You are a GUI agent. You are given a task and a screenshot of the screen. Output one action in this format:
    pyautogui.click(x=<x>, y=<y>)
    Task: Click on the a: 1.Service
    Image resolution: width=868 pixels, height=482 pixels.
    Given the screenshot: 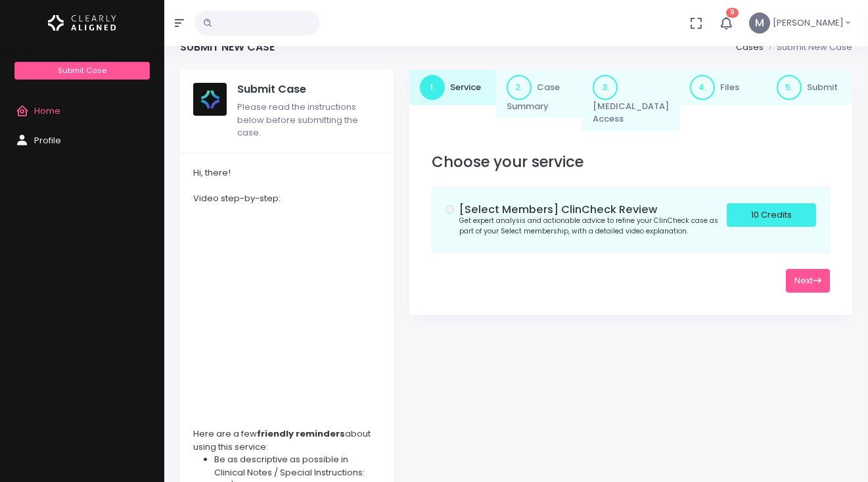 What is the action you would take?
    pyautogui.click(x=453, y=88)
    